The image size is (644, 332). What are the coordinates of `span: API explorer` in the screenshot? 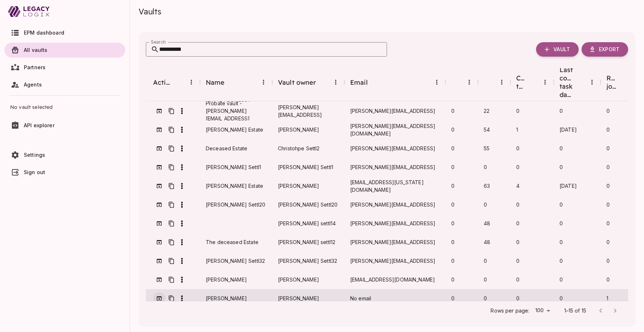 It's located at (39, 125).